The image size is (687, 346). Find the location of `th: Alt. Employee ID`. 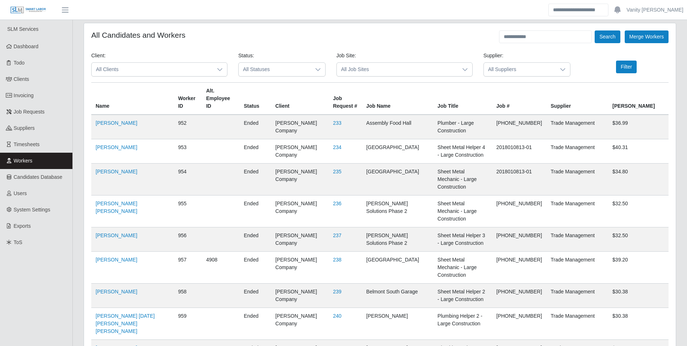

th: Alt. Employee ID is located at coordinates (221, 99).